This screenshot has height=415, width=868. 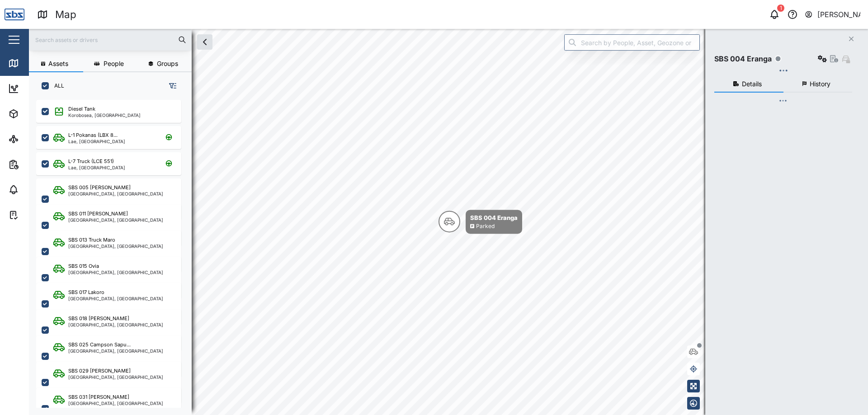 What do you see at coordinates (37, 114) in the screenshot?
I see `div: Assets` at bounding box center [37, 114].